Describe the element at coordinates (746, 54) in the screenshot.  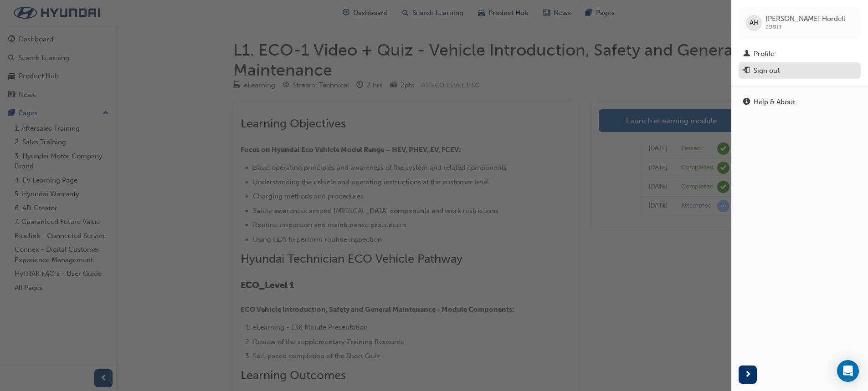
I see `span: man-icon` at that location.